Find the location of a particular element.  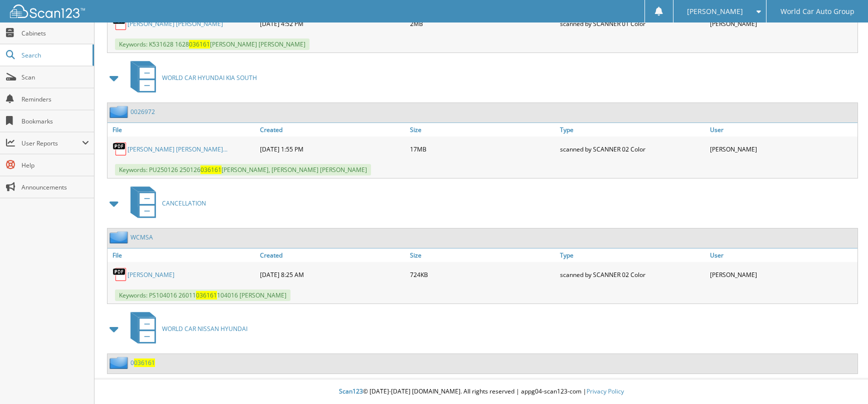

a: Privacy Policy is located at coordinates (605, 391).